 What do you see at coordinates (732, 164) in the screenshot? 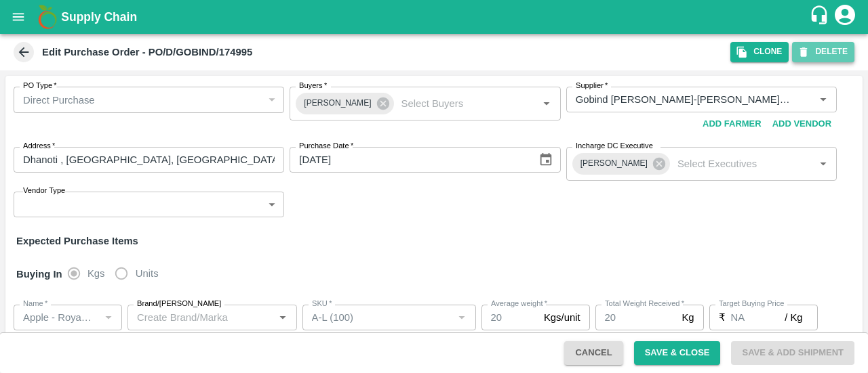
I see `input: Select Executives` at bounding box center [732, 164].